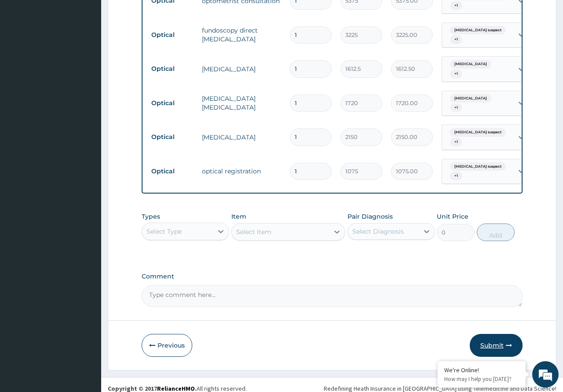  What do you see at coordinates (332, 276) in the screenshot?
I see `label: Comment` at bounding box center [332, 276].